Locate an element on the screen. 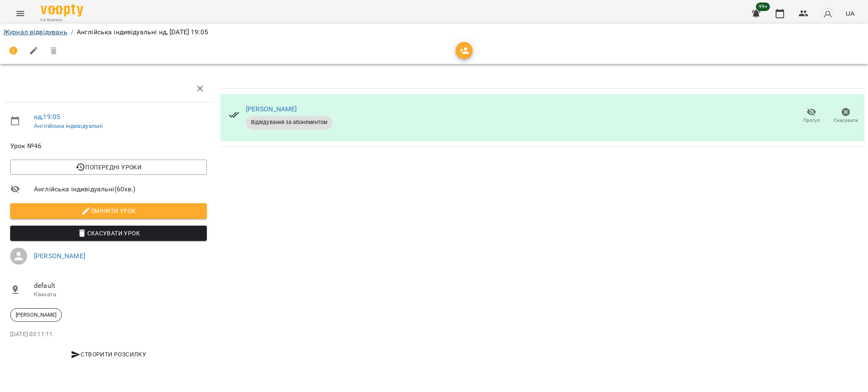 This screenshot has width=868, height=392. span: Відвідування за абонементом is located at coordinates (289, 122).